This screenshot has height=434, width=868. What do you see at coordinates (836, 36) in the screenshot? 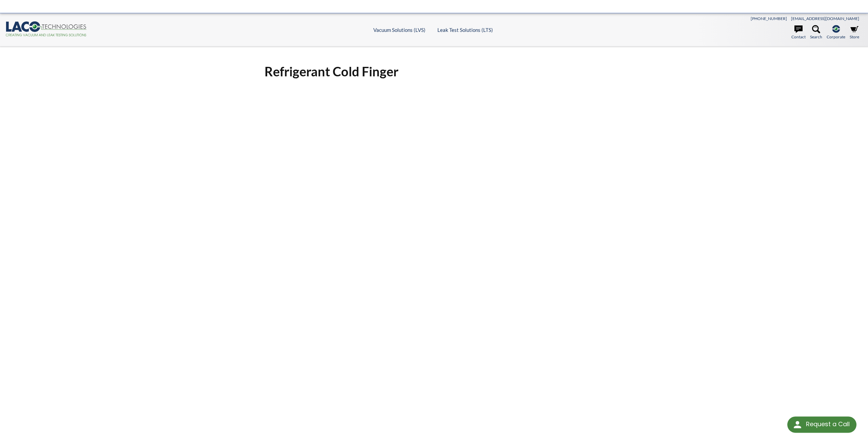
I see `span: Corporate` at bounding box center [836, 36].